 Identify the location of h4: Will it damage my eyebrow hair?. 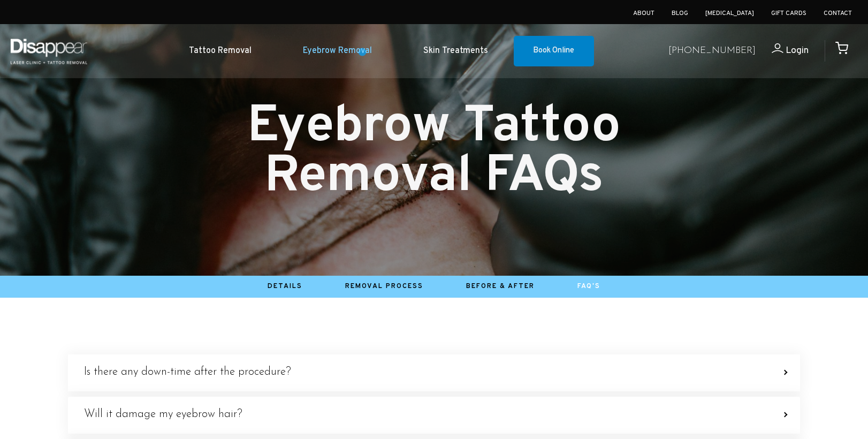
(163, 414).